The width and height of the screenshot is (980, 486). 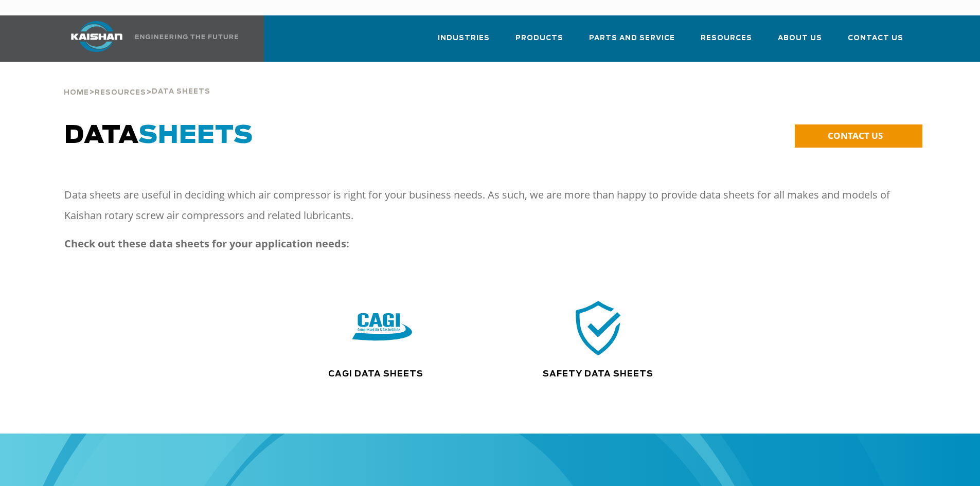 I want to click on img: kaishan logo, so click(x=97, y=37).